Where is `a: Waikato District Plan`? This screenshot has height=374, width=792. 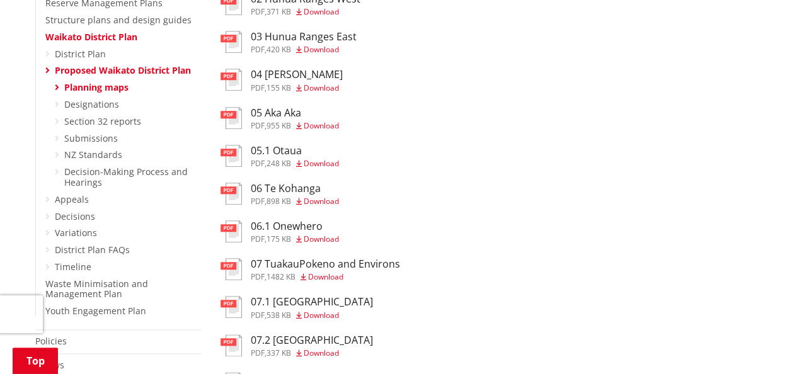 a: Waikato District Plan is located at coordinates (91, 37).